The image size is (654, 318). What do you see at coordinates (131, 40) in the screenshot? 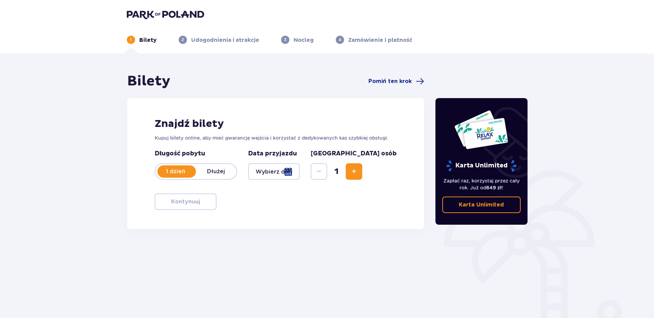
I see `p: 1` at bounding box center [131, 40].